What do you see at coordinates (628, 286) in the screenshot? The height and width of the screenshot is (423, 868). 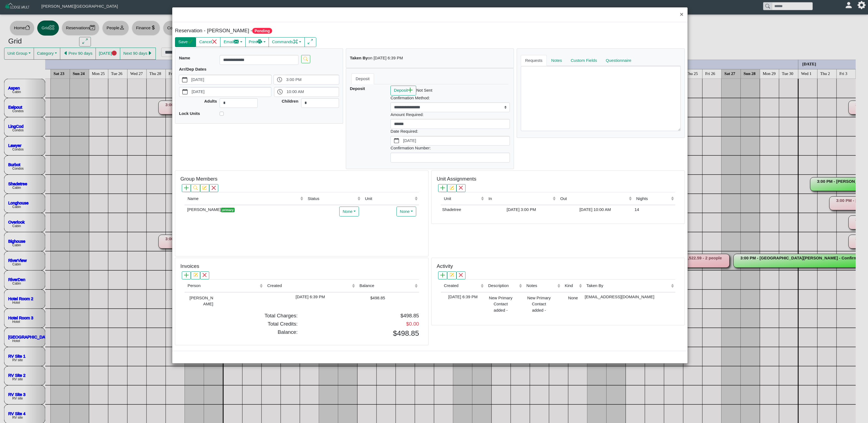 I see `div: Taken By` at bounding box center [628, 286].